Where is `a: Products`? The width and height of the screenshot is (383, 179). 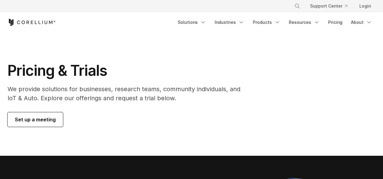 a: Products is located at coordinates (266, 22).